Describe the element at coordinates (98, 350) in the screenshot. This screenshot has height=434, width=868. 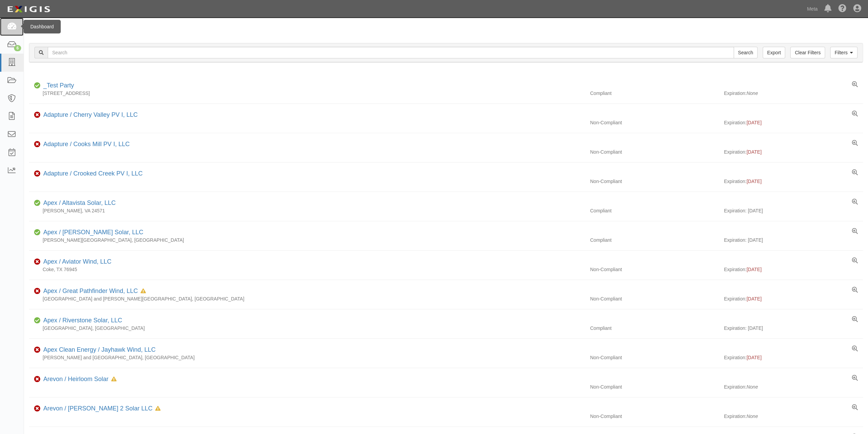
I see `div: Apex Clean Energy / Jayhawk Wind, LLC` at that location.